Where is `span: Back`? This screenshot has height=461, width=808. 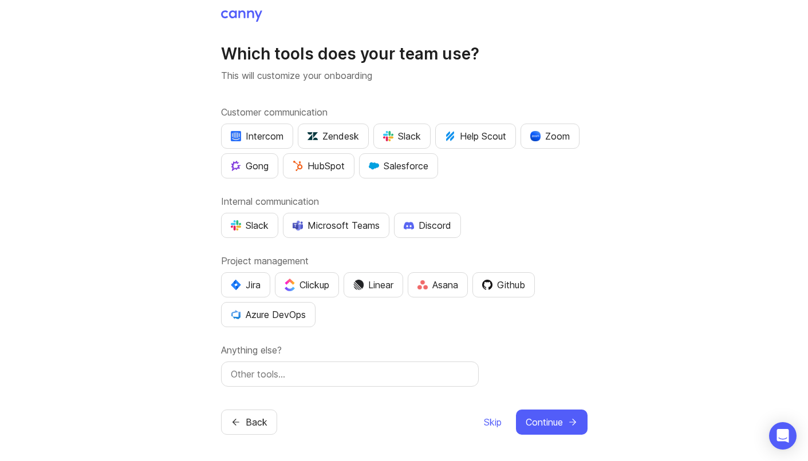
span: Back is located at coordinates (256, 422).